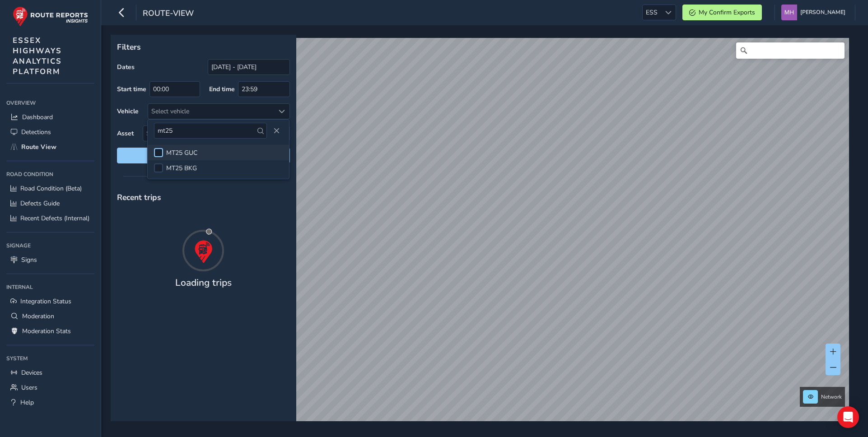 This screenshot has height=437, width=868. What do you see at coordinates (36, 132) in the screenshot?
I see `span: Detections` at bounding box center [36, 132].